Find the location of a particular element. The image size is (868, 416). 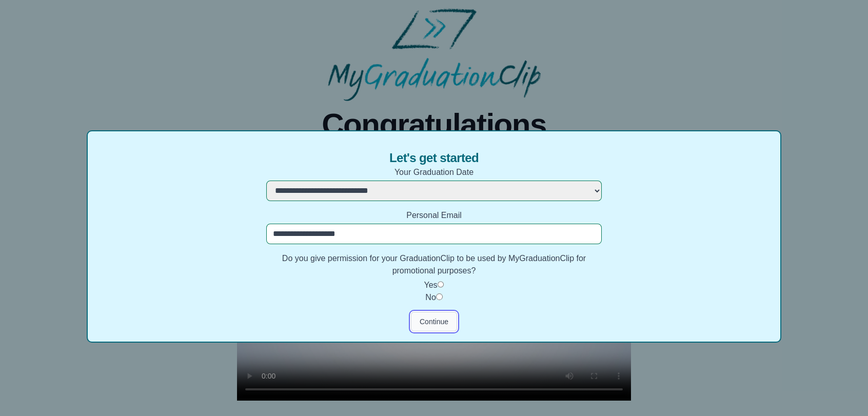

label: Personal Email is located at coordinates (434, 216).